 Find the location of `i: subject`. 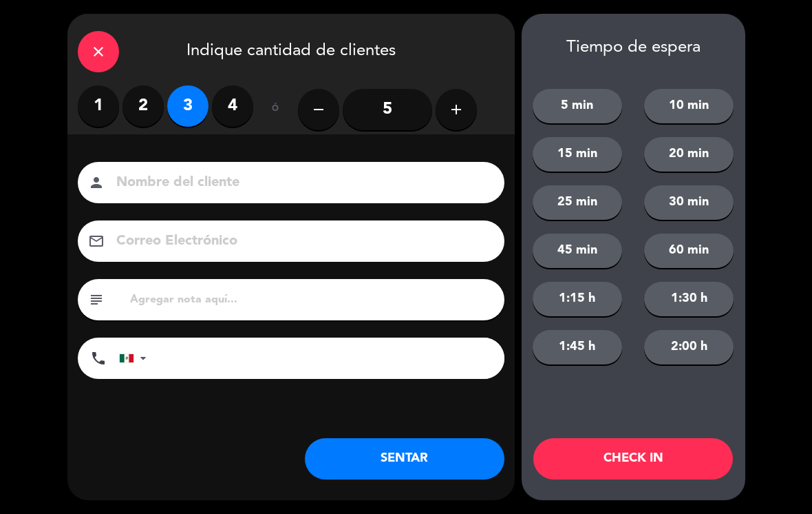

i: subject is located at coordinates (96, 299).